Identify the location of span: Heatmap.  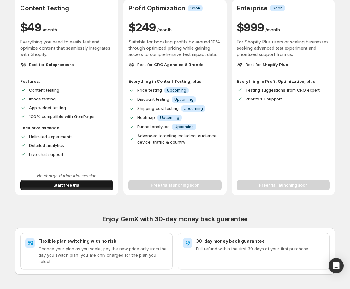
(146, 118).